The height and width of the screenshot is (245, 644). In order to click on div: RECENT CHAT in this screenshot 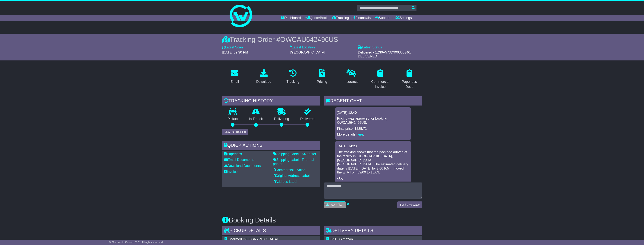, I will do `click(373, 101)`.